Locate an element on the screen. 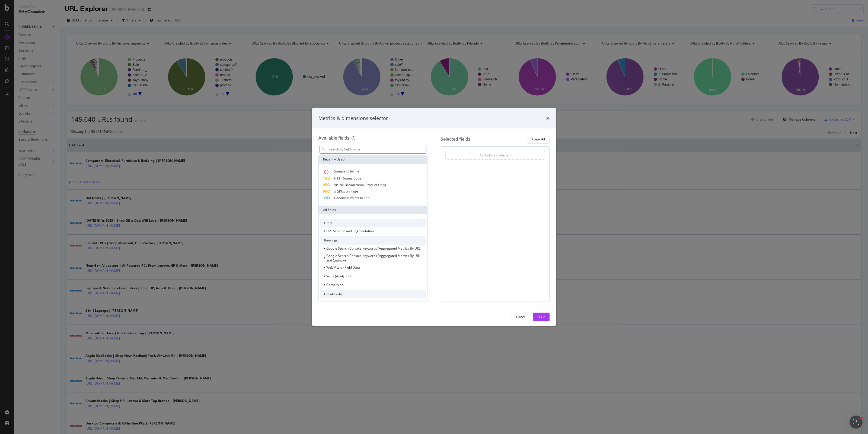  button: Cancel is located at coordinates (521, 317).